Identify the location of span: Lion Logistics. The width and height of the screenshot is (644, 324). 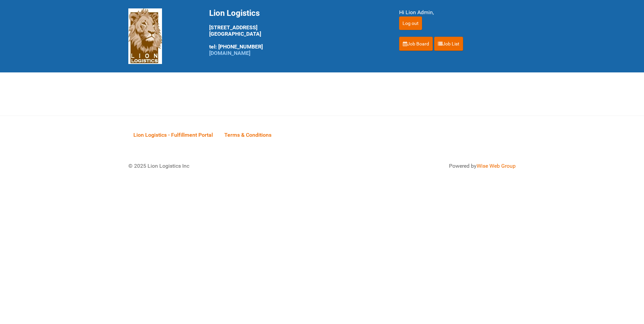
(235, 13).